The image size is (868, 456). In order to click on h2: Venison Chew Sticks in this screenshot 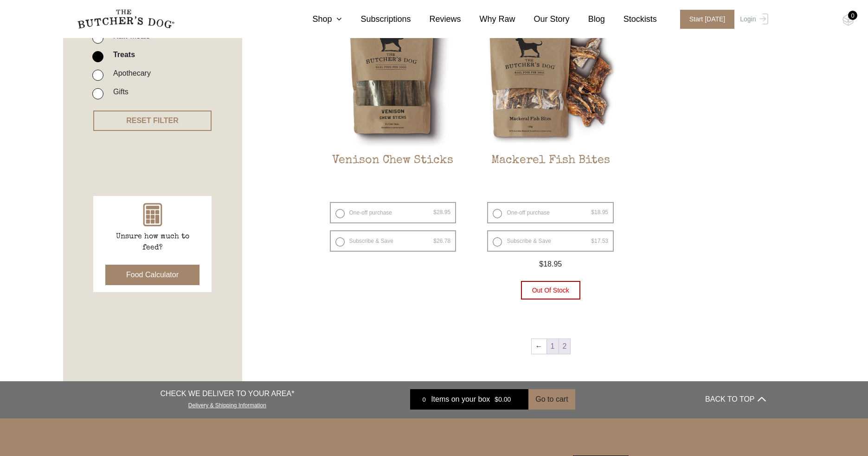, I will do `click(393, 176)`.